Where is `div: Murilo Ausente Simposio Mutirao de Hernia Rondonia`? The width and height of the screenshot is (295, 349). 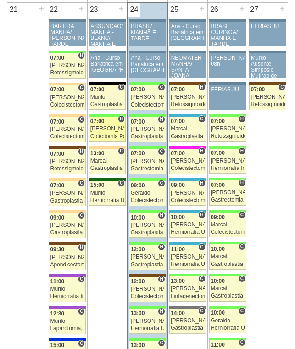 div: Murilo Ausente Simposio Mutirao de Hernia Rondonia is located at coordinates (267, 73).